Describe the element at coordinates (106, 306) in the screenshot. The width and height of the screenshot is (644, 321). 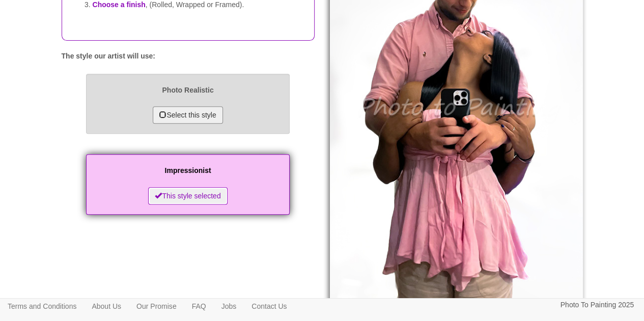
I see `a: About Us` at that location.